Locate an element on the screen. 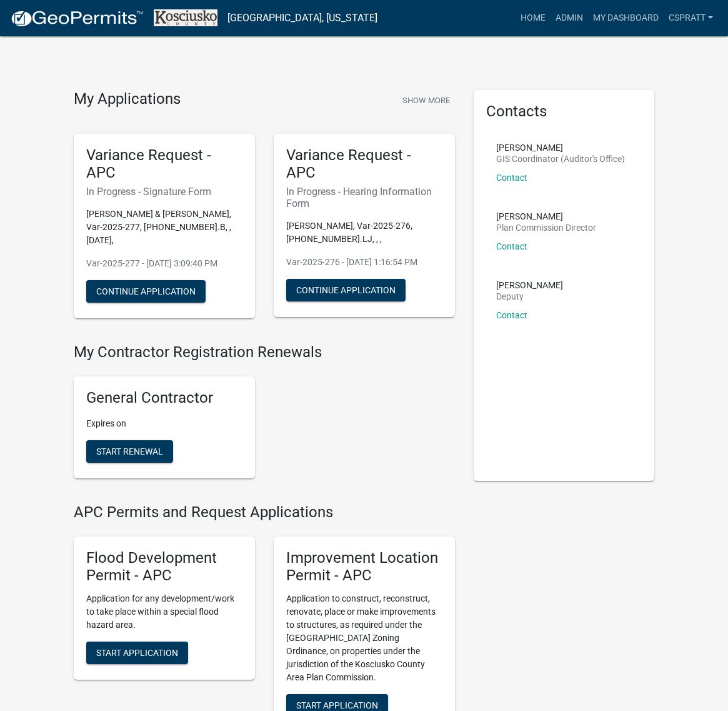 This screenshot has height=711, width=728. a: Admin is located at coordinates (569, 18).